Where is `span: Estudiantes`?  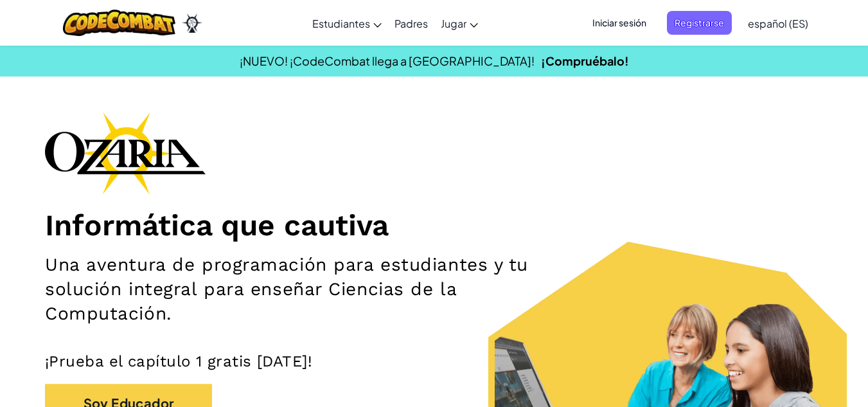
span: Estudiantes is located at coordinates (341, 23).